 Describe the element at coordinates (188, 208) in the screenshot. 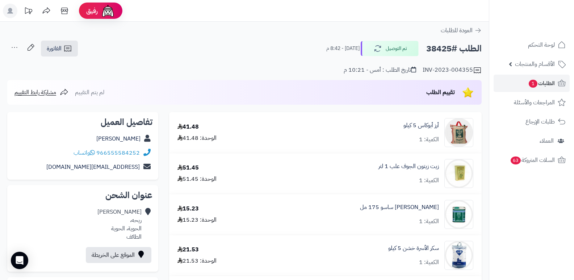

I see `div: 15.23` at that location.